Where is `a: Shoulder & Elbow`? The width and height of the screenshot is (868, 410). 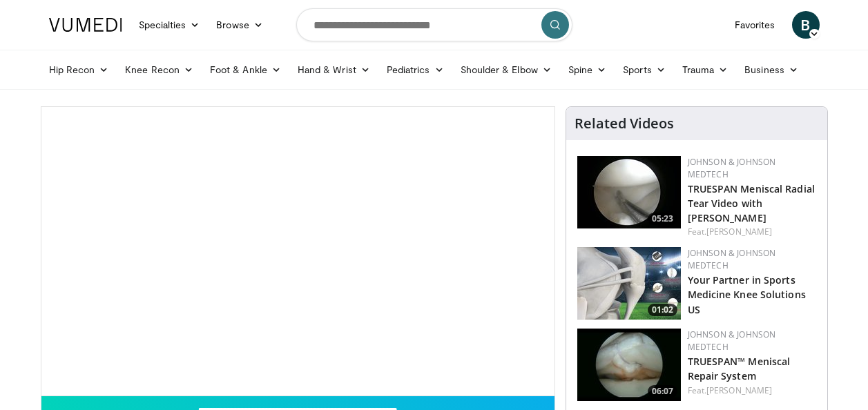
a: Shoulder & Elbow is located at coordinates (506, 70).